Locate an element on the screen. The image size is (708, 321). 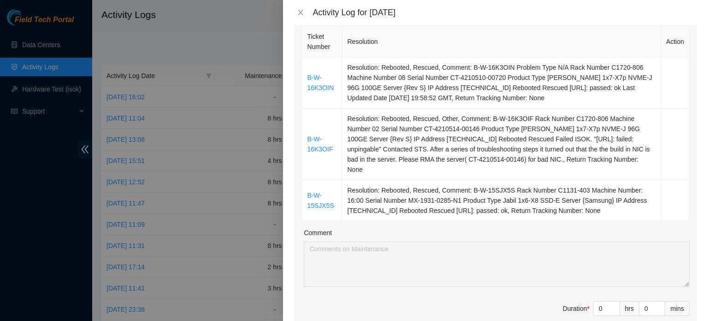
button: Close is located at coordinates (301, 12).